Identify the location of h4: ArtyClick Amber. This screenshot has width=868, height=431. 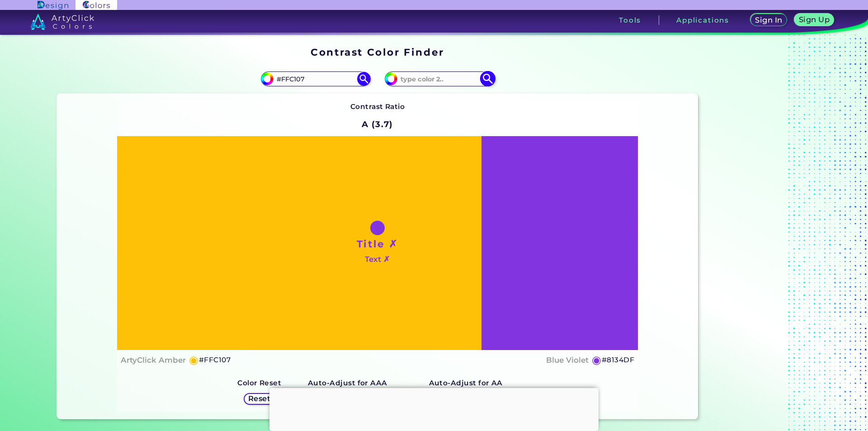
(153, 360).